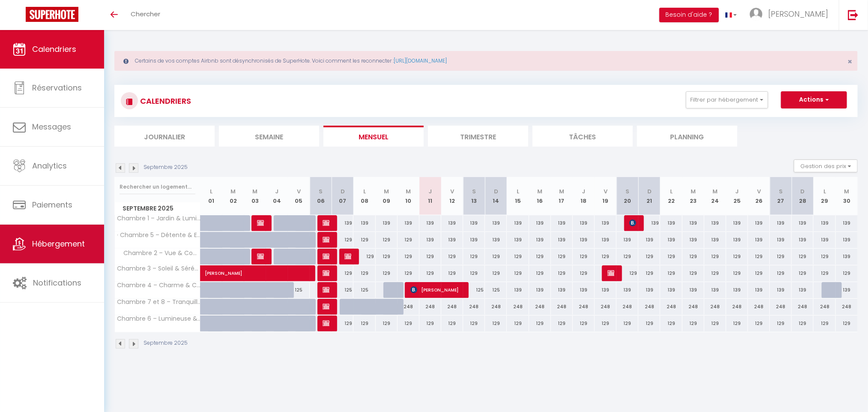 The height and width of the screenshot is (412, 868). What do you see at coordinates (853, 14) in the screenshot?
I see `img: logout` at bounding box center [853, 14].